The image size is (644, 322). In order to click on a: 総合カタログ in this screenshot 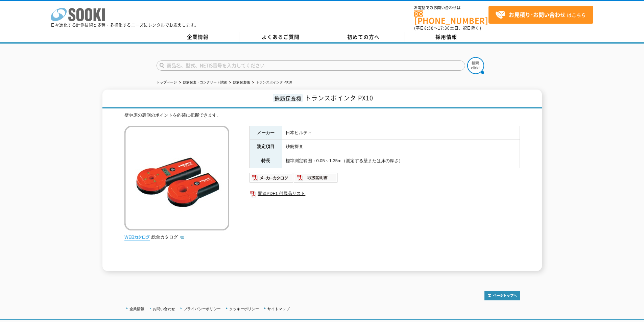, I will do `click(168, 237)`.